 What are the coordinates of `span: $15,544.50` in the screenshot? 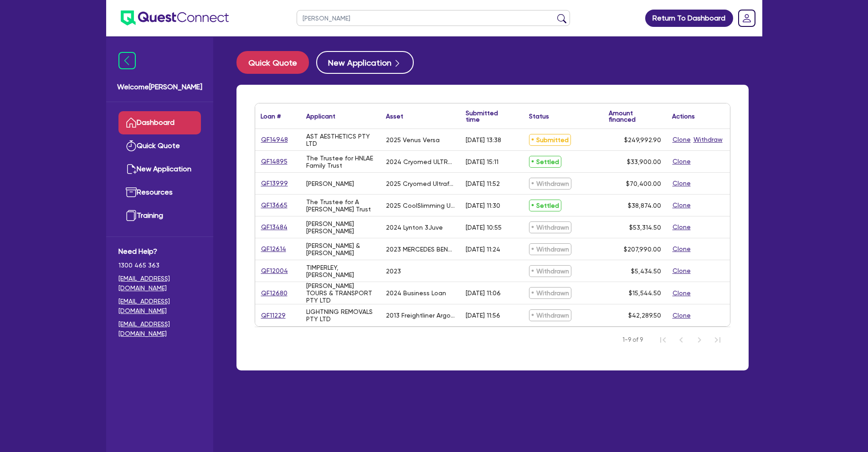 It's located at (645, 293).